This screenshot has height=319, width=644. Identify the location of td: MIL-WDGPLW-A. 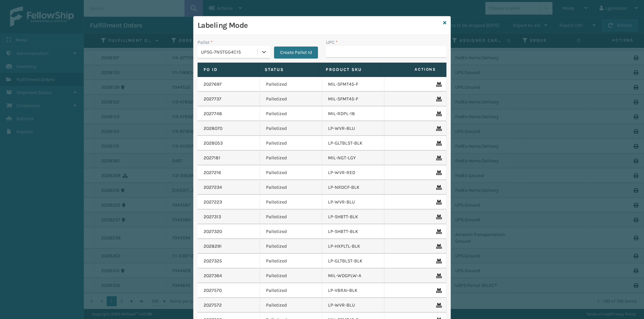
(353, 276).